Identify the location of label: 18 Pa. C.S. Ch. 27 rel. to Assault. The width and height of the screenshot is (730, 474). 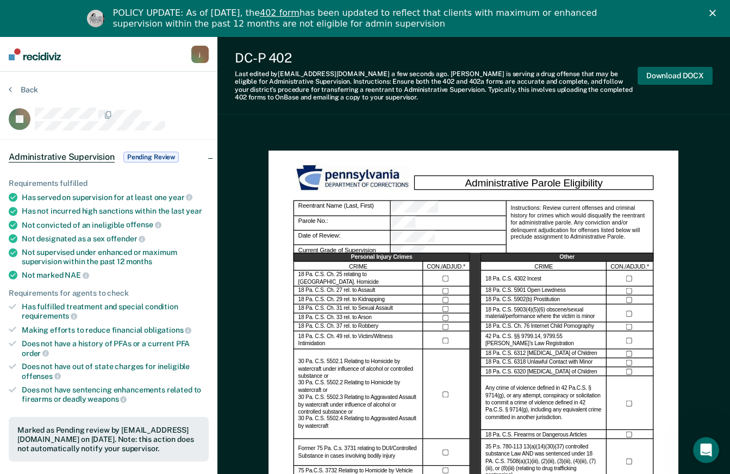
(337, 291).